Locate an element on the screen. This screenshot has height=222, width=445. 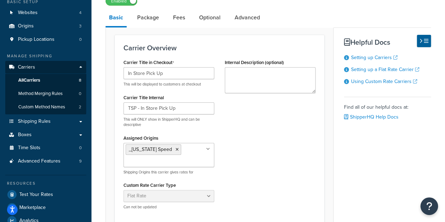
span: 3 is located at coordinates (80, 26).